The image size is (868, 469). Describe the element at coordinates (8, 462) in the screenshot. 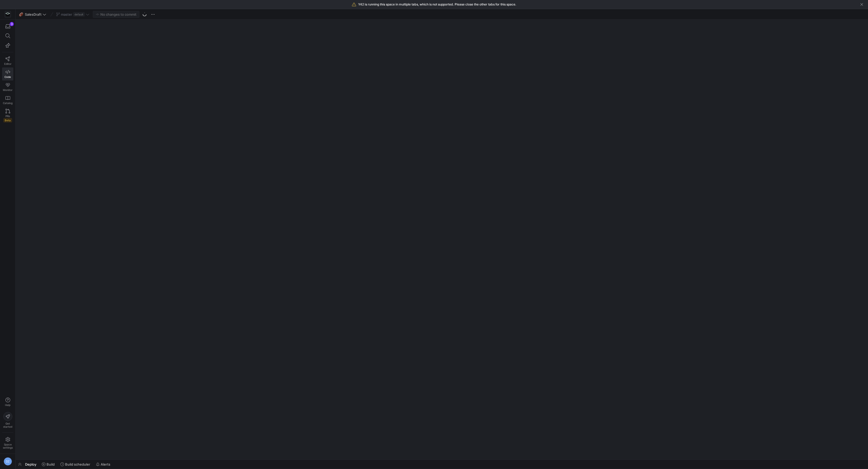

I see `button: DZ` at that location.